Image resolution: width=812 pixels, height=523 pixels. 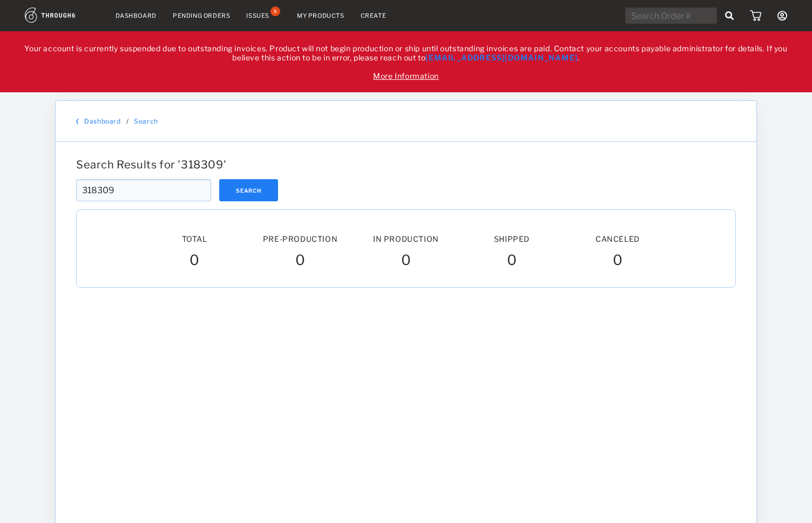 I want to click on div: Issues, so click(x=258, y=16).